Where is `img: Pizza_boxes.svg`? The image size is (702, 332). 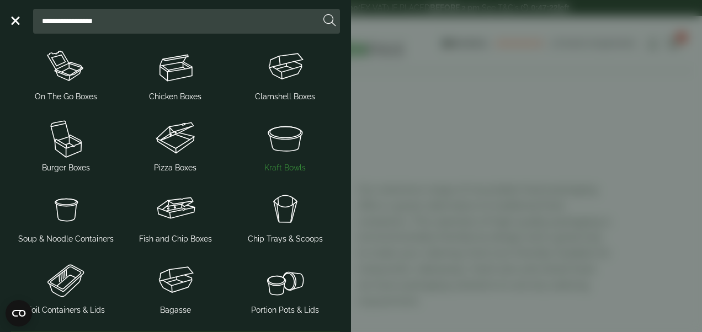 img: Pizza_boxes.svg is located at coordinates (176, 138).